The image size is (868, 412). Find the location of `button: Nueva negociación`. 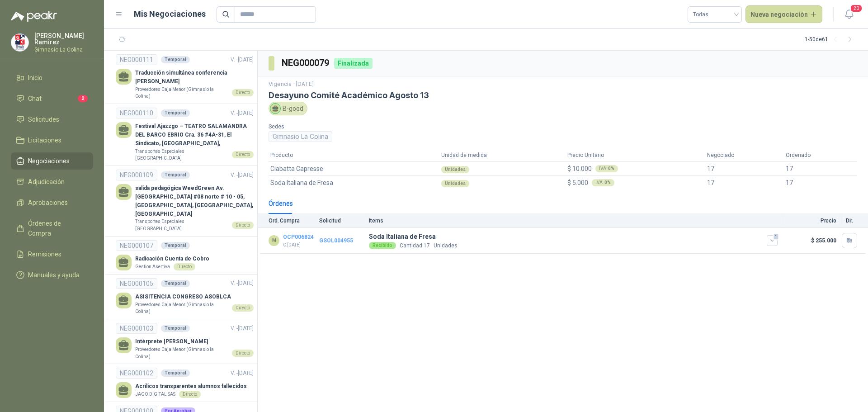

button: Nueva negociación is located at coordinates (784, 15).